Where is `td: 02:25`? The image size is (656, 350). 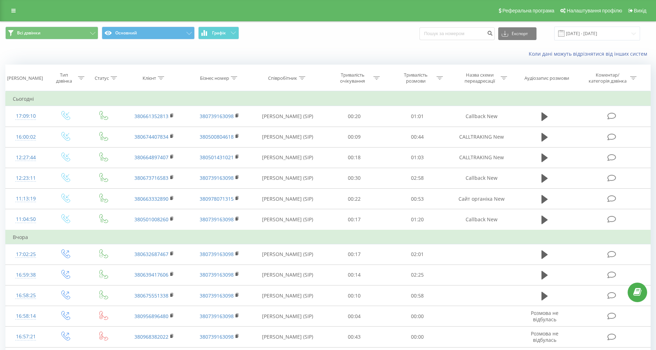
td: 02:25 is located at coordinates (417, 275).